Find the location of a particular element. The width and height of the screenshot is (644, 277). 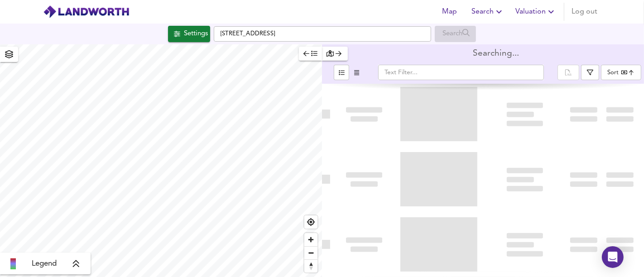

div: Click to configure Search Settings is located at coordinates (189, 34).